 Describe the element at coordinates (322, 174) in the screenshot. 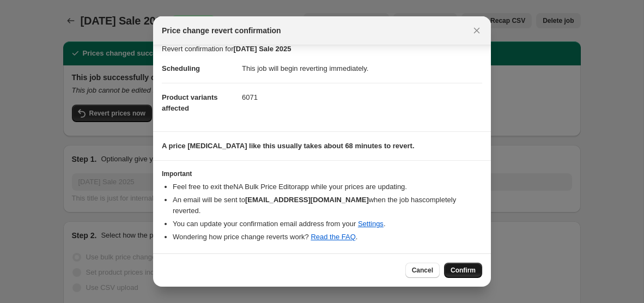

I see `h3: Important` at that location.